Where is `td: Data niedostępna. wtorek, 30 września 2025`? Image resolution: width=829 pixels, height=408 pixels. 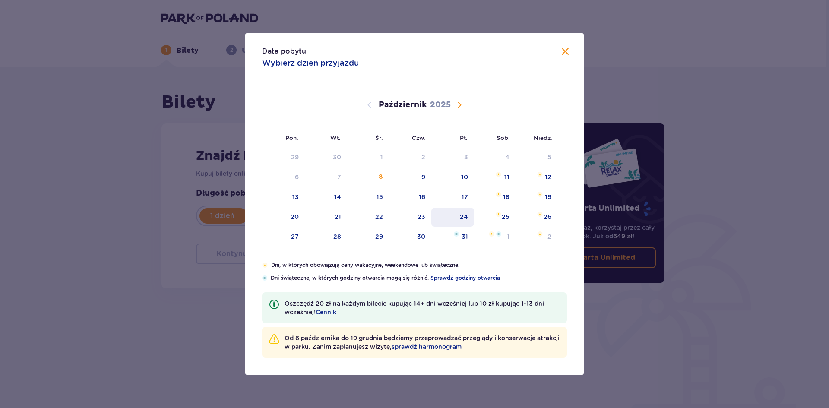
td: Data niedostępna. wtorek, 30 września 2025 is located at coordinates (326, 158).